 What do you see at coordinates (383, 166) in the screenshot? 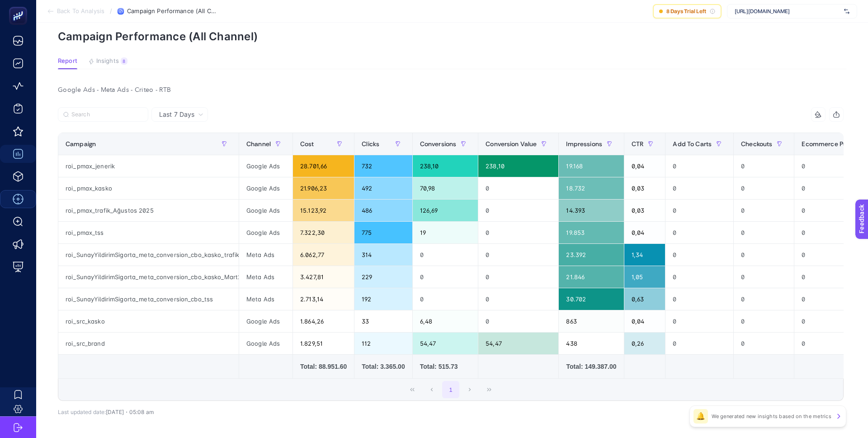
I see `div: 732` at bounding box center [383, 166].